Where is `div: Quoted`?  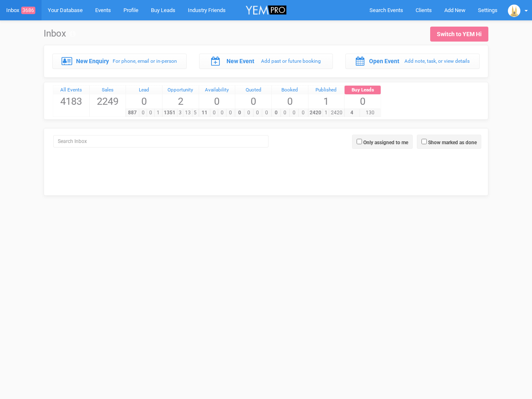
div: Quoted is located at coordinates (253, 90).